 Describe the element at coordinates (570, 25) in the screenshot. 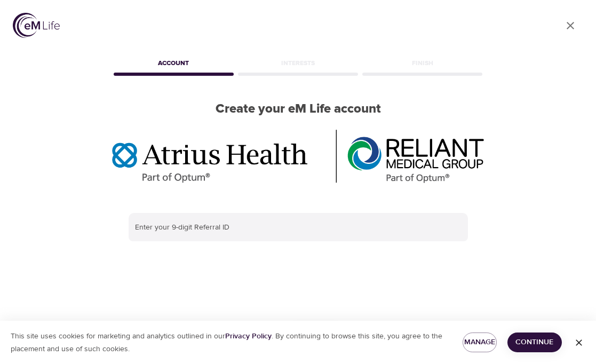

I see `a: close` at that location.